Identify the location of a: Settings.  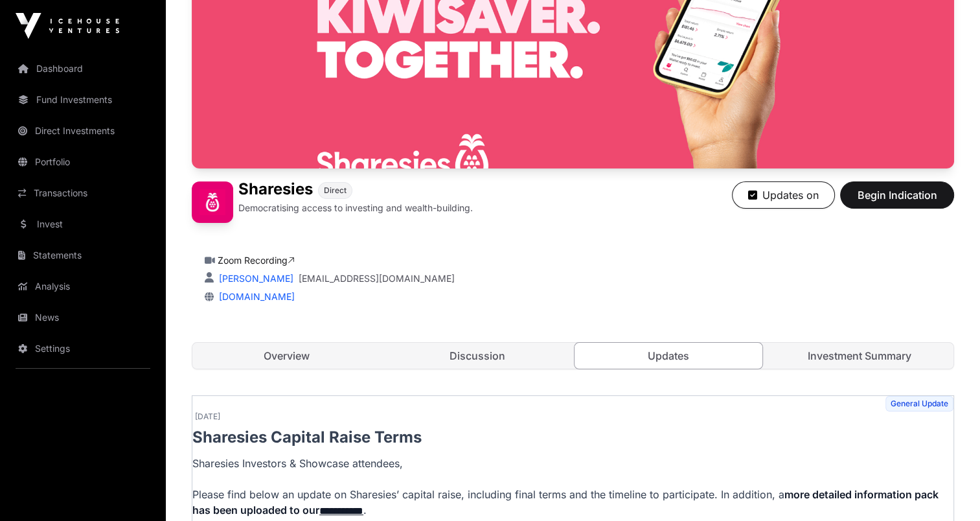
(83, 349).